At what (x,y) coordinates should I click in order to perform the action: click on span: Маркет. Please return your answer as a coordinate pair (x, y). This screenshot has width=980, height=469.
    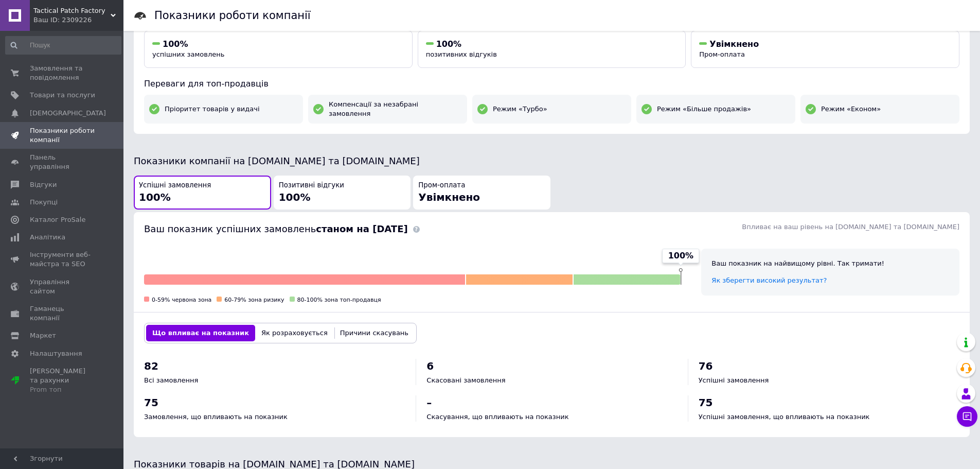
    Looking at the image, I should click on (43, 336).